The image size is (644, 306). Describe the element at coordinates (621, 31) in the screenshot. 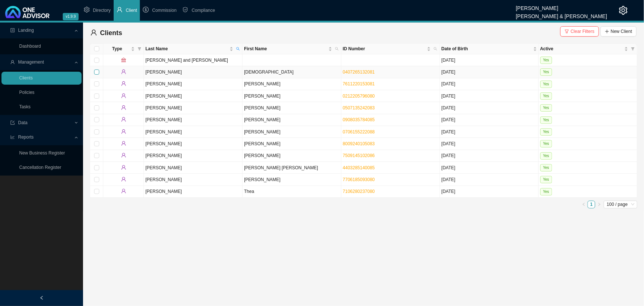

I see `span: New Client` at that location.